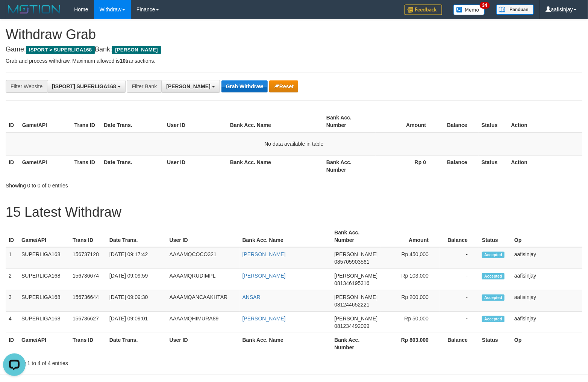 The image size is (588, 382). I want to click on span: Copy 085705903561 to clipboard, so click(352, 262).